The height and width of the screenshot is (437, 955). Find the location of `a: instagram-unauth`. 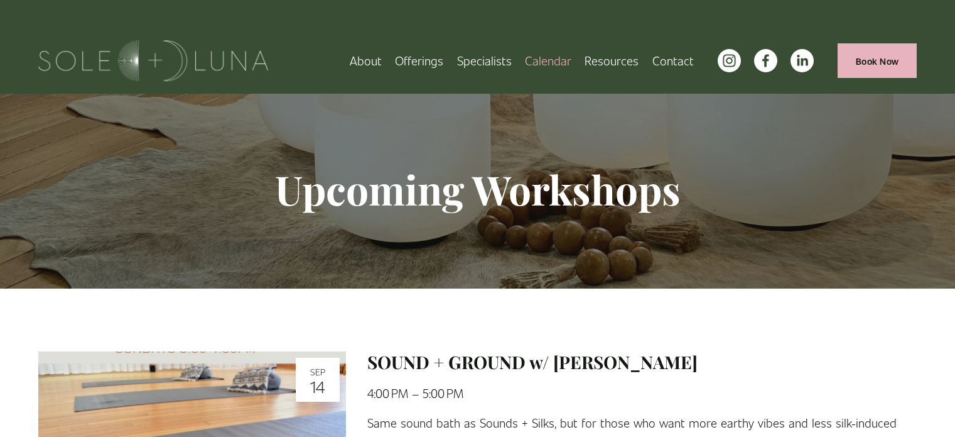

a: instagram-unauth is located at coordinates (729, 60).